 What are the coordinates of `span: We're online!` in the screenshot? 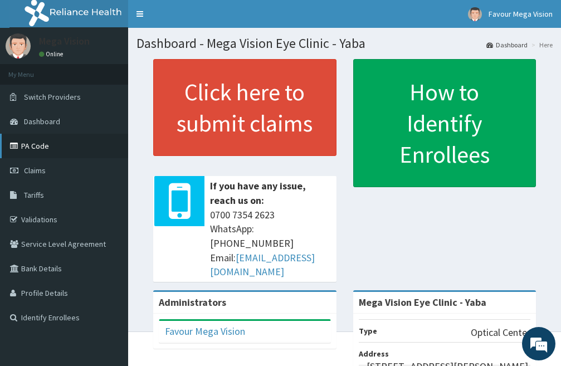 It's located at (109, 167).